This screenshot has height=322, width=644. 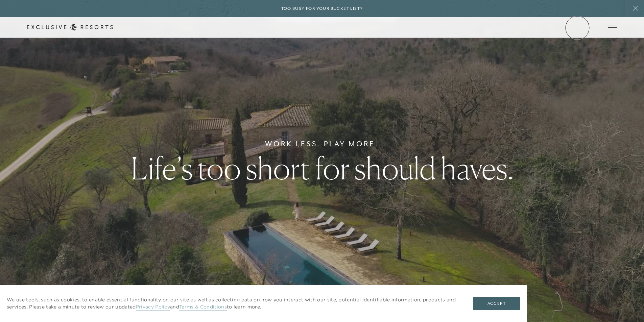 I want to click on h6: Too busy for your bucket list?, so click(x=322, y=9).